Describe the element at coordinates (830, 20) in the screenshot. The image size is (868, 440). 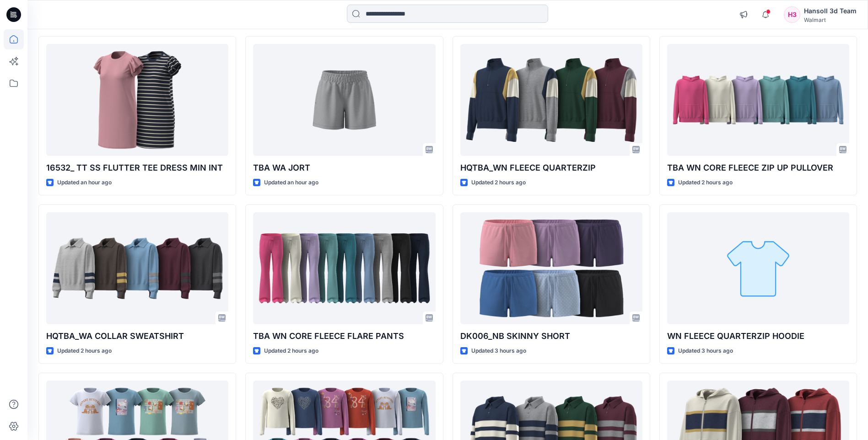
I see `div: Walmart` at that location.